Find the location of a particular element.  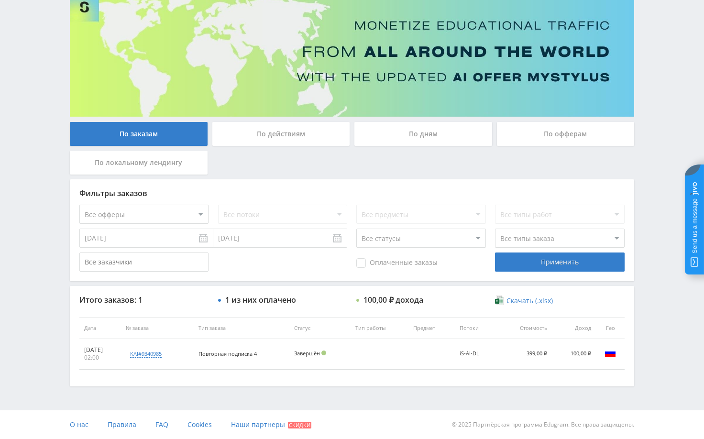

span: FAQ is located at coordinates (162, 424).